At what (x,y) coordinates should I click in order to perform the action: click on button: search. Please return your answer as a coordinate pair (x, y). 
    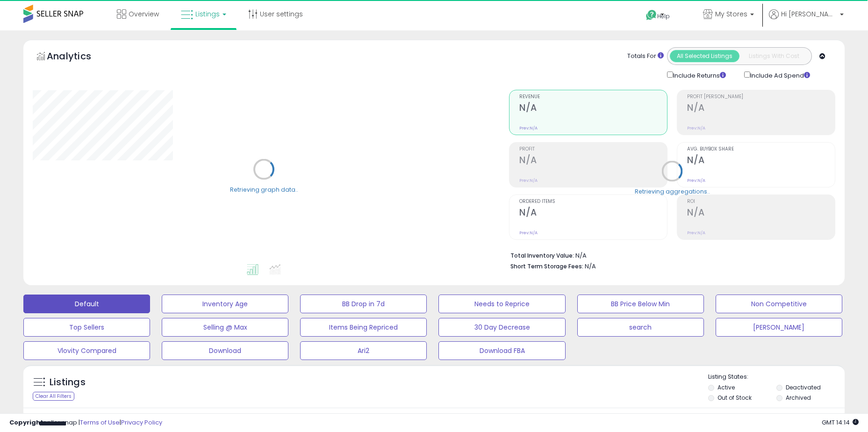
    Looking at the image, I should click on (640, 327).